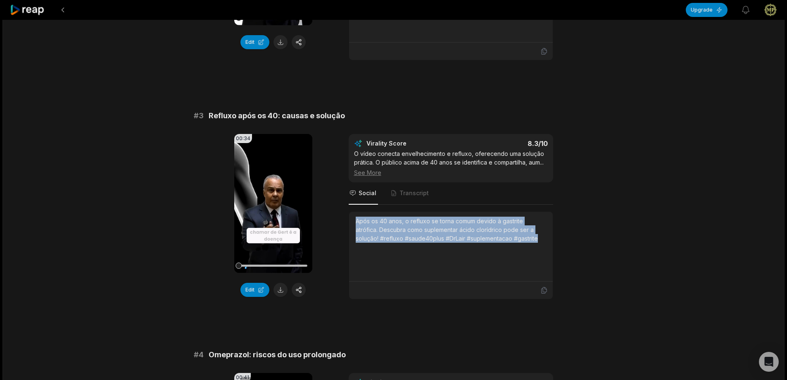  Describe the element at coordinates (769, 362) in the screenshot. I see `div: Open Intercom Messenger` at that location.